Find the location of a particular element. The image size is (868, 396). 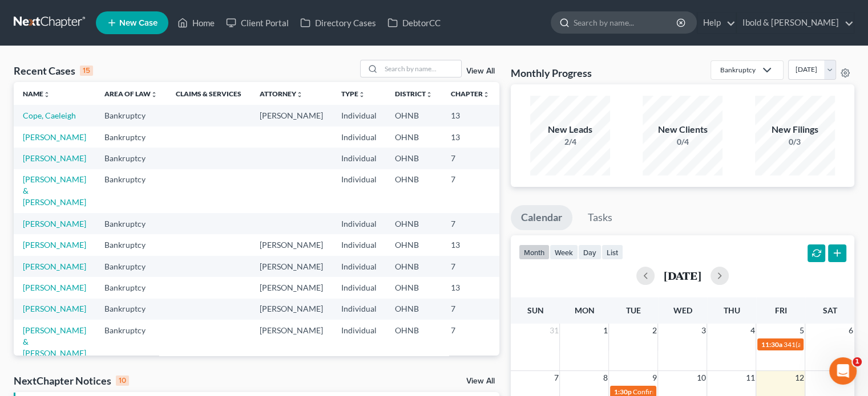

a: Home is located at coordinates (196, 23).